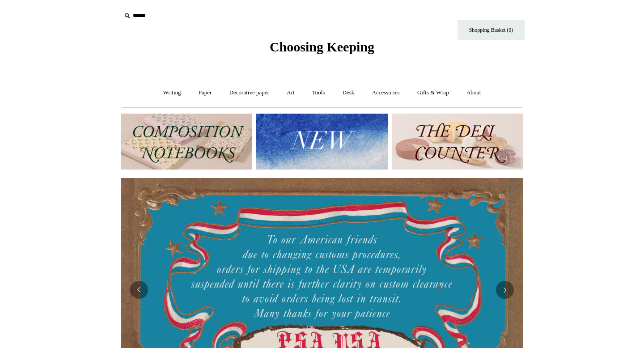 Image resolution: width=644 pixels, height=348 pixels. What do you see at coordinates (139, 290) in the screenshot?
I see `button: Previous` at bounding box center [139, 290].